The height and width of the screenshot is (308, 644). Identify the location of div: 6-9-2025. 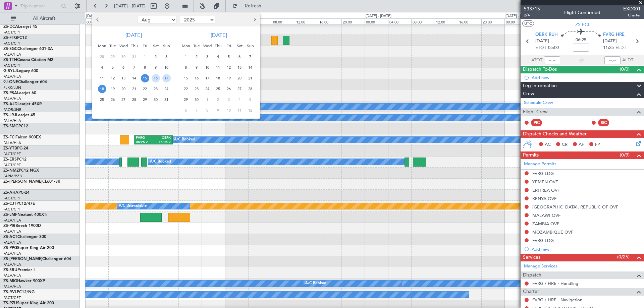
(240, 57).